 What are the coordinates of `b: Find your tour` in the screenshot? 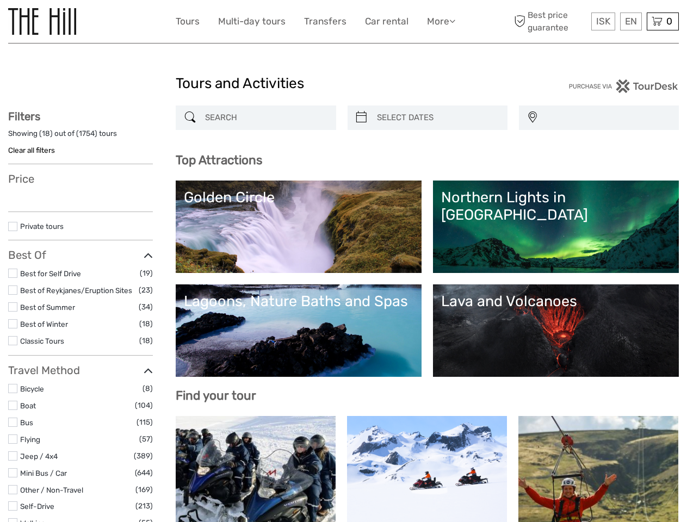 It's located at (216, 395).